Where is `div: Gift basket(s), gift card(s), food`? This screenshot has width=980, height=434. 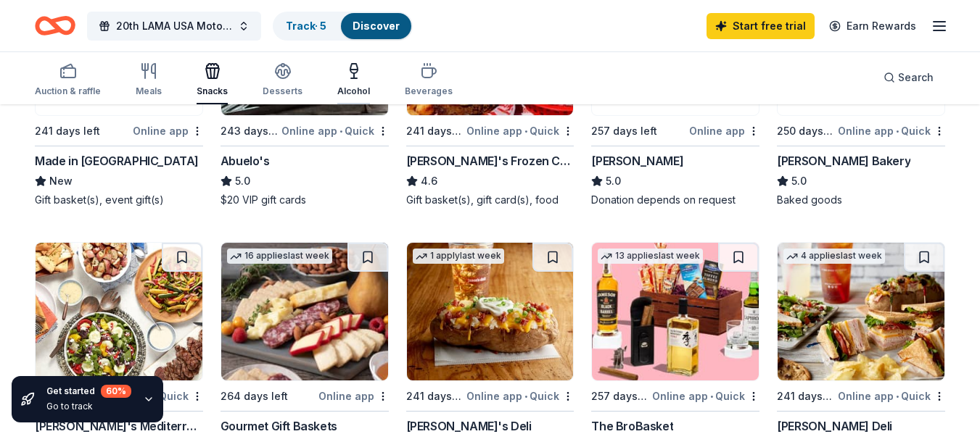 div: Gift basket(s), gift card(s), food is located at coordinates (490, 200).